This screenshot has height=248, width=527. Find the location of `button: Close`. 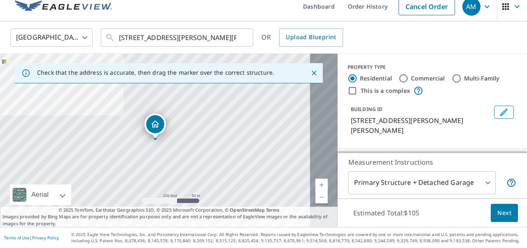

button: Close is located at coordinates (314, 73).